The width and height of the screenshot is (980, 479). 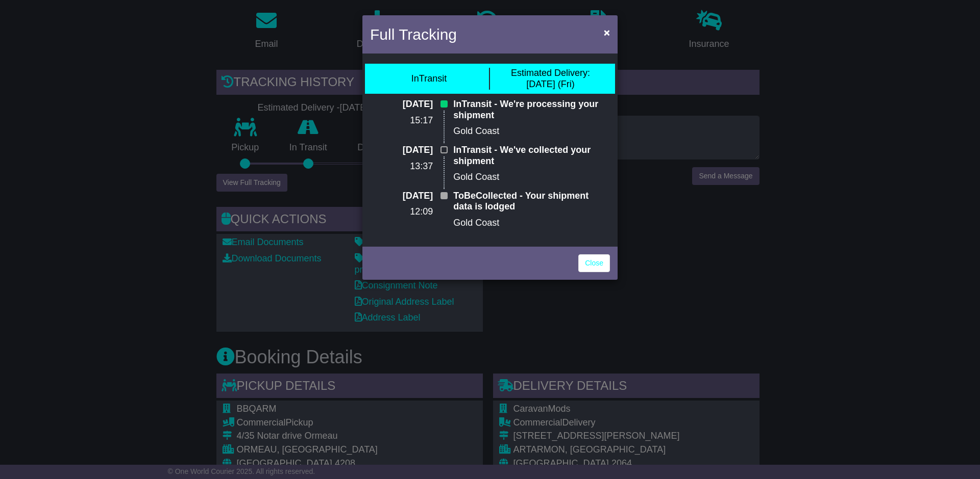 What do you see at coordinates (550, 73) in the screenshot?
I see `span: Estimated Delivery:` at bounding box center [550, 73].